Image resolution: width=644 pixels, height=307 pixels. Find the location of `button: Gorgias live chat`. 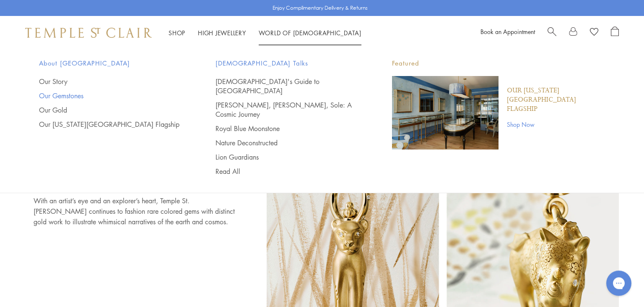

button: Gorgias live chat is located at coordinates (17, 16).